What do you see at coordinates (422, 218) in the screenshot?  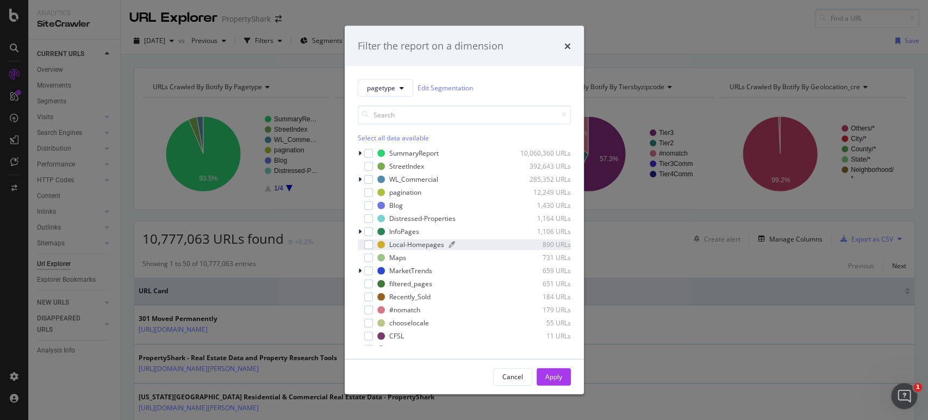 I see `div: Distressed-Properties` at bounding box center [422, 218].